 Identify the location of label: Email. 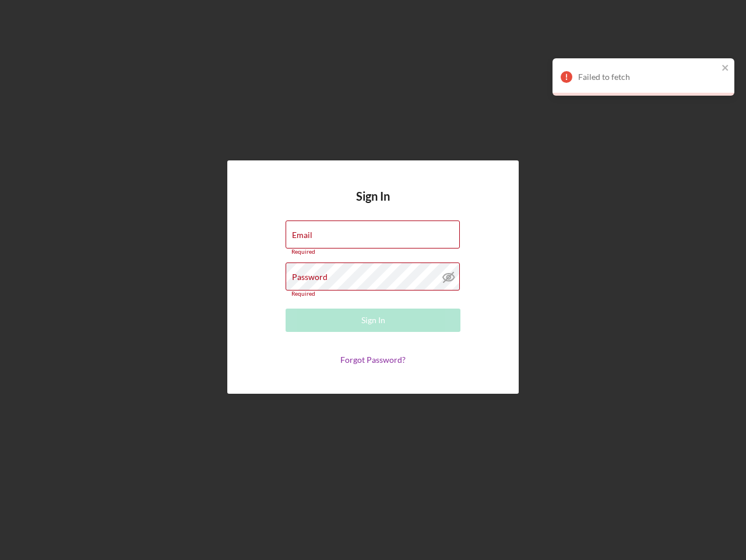
(302, 235).